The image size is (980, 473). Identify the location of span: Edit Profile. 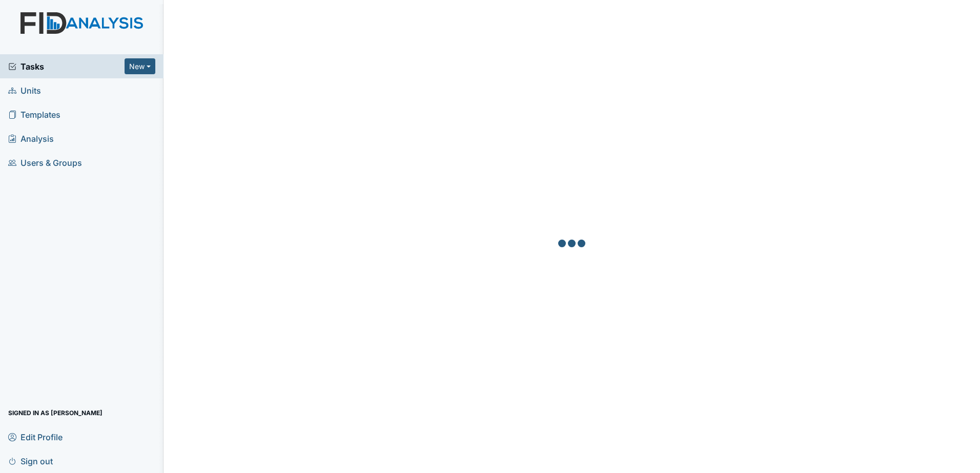
(35, 437).